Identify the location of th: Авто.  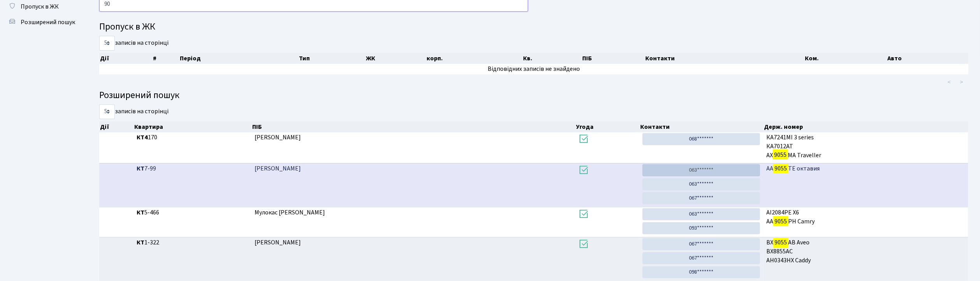
(927, 59).